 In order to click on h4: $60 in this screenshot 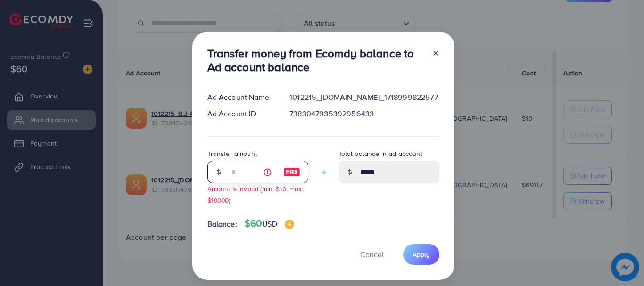, I will do `click(269, 223)`.